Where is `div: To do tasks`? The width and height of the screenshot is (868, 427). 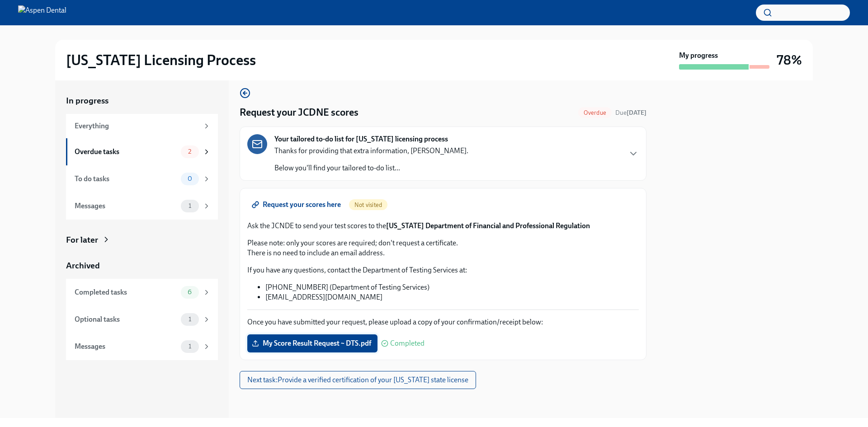
div: To do tasks is located at coordinates (126, 179).